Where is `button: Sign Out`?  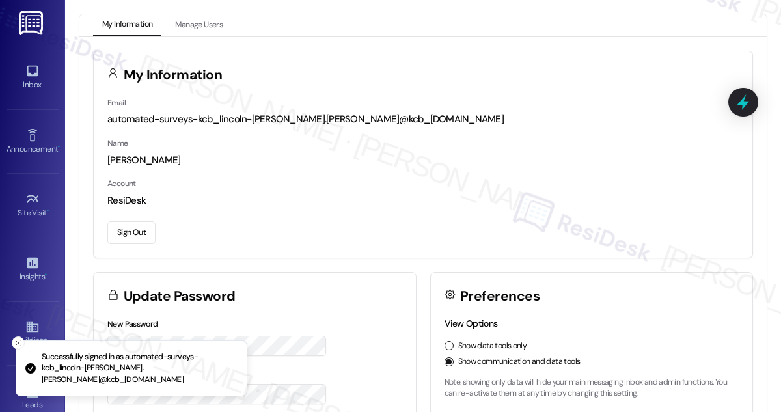
button: Sign Out is located at coordinates (131, 232).